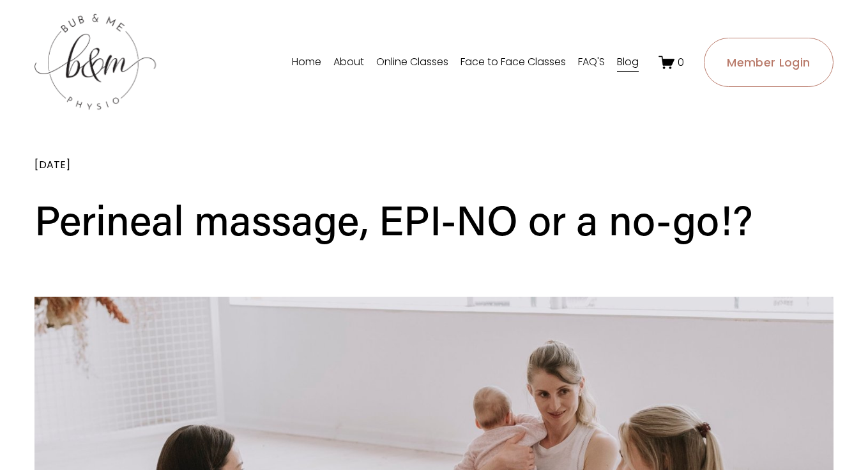  Describe the element at coordinates (769, 62) in the screenshot. I see `a: Member Login` at that location.